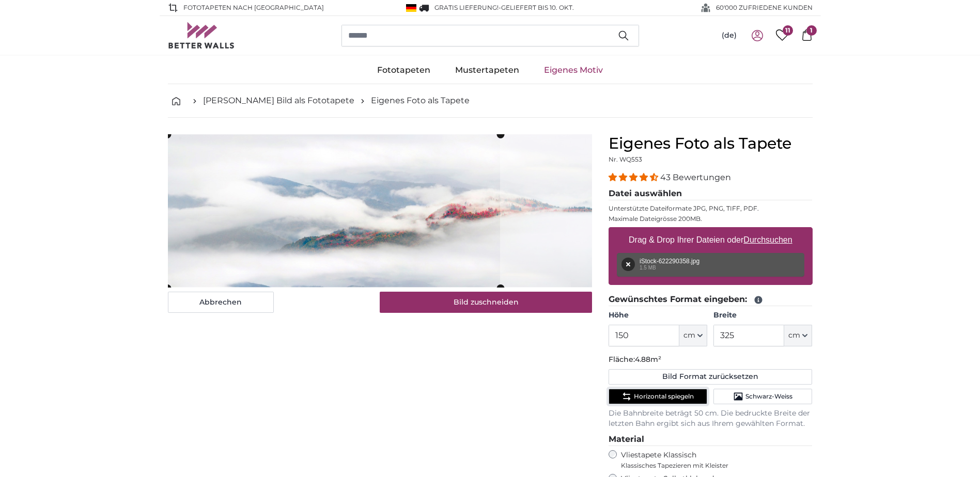 The width and height of the screenshot is (980, 477). What do you see at coordinates (710, 143) in the screenshot?
I see `h1: Eigenes Foto als Tapete` at bounding box center [710, 143].